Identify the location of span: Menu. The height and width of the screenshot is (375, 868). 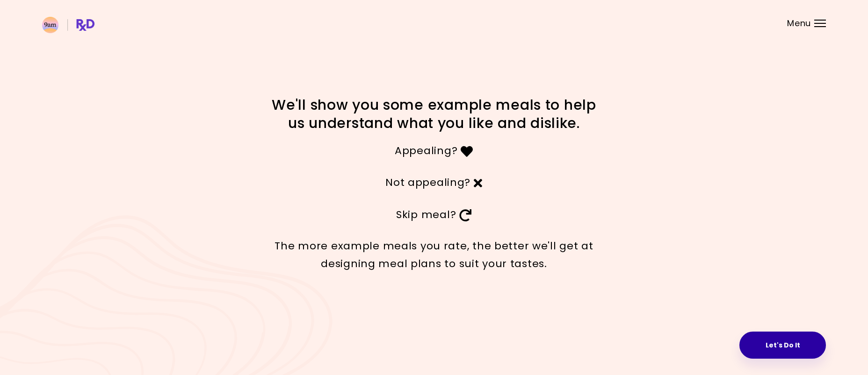
(799, 23).